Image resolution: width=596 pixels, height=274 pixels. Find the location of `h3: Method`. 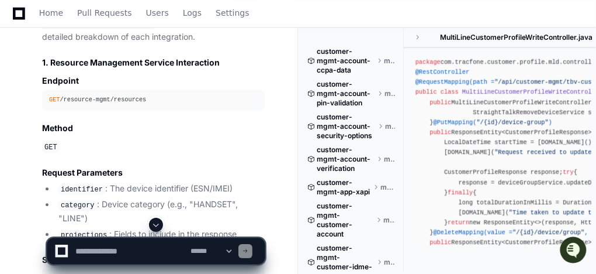

h3: Method is located at coordinates (153, 128).